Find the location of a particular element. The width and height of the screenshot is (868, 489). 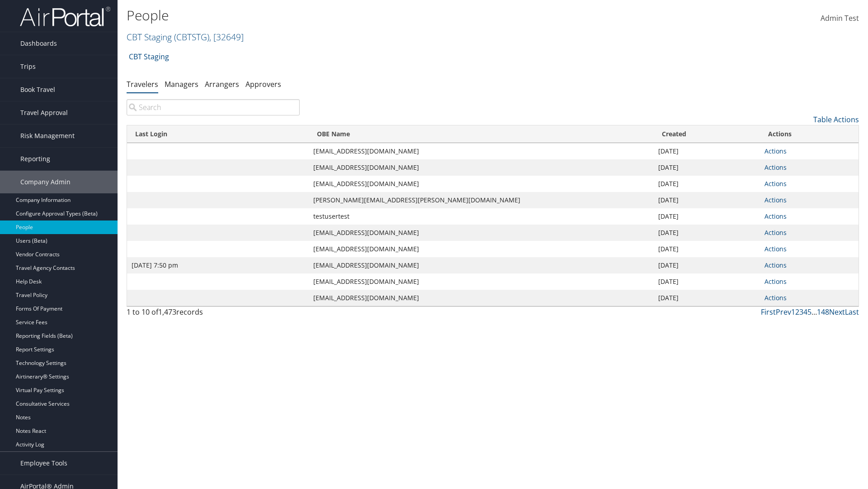

span: , [ 32649 ] is located at coordinates (226, 36).